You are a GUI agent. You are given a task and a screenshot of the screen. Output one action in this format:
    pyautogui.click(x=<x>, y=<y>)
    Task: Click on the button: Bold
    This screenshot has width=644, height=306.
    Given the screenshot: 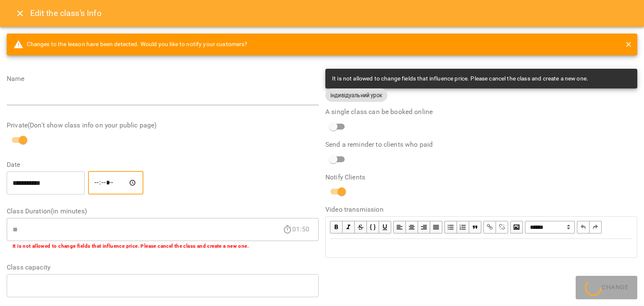 What is the action you would take?
    pyautogui.click(x=336, y=227)
    